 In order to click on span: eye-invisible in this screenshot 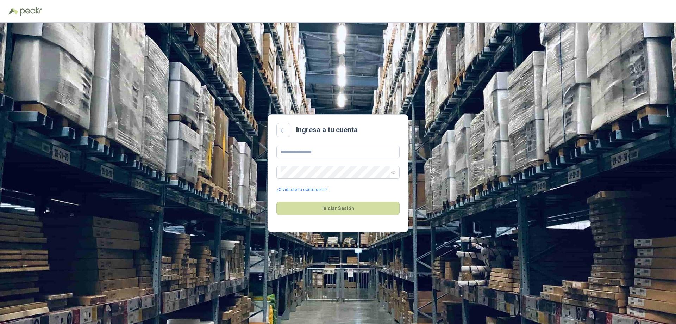, I will do `click(393, 172)`.